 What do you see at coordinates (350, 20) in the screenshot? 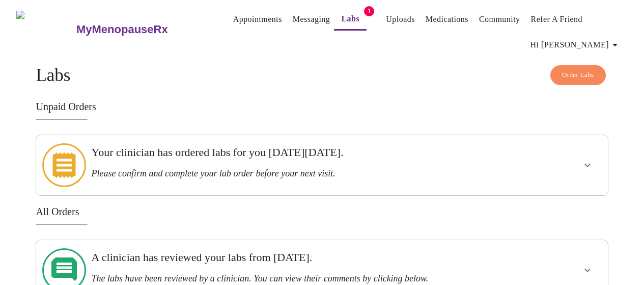
I see `button: Labs` at bounding box center [350, 20].